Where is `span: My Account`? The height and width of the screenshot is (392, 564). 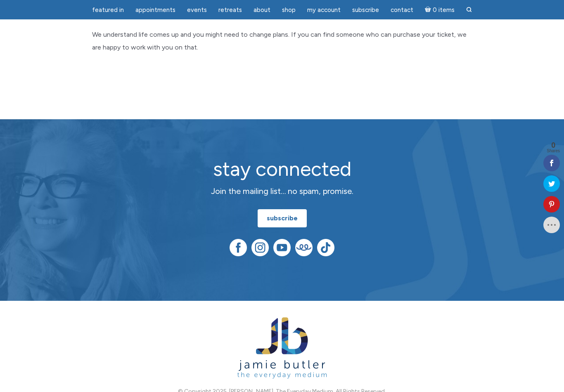 span: My Account is located at coordinates (324, 10).